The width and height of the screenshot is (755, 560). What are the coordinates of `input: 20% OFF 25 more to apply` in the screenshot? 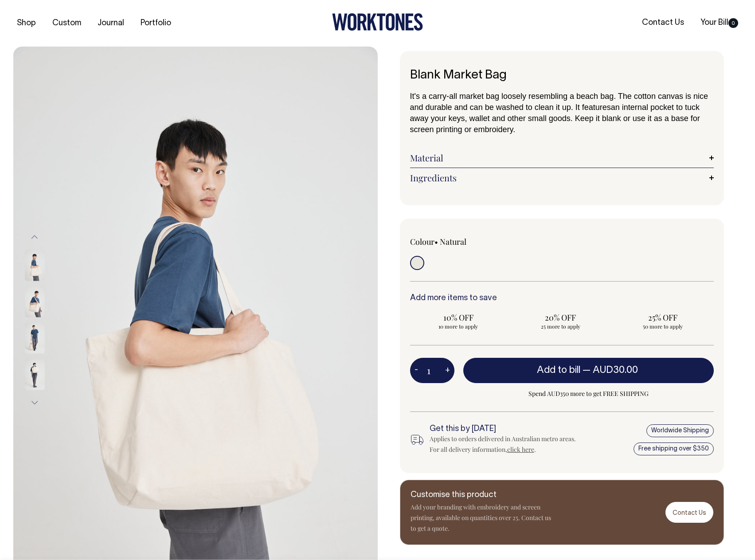 It's located at (560, 321).